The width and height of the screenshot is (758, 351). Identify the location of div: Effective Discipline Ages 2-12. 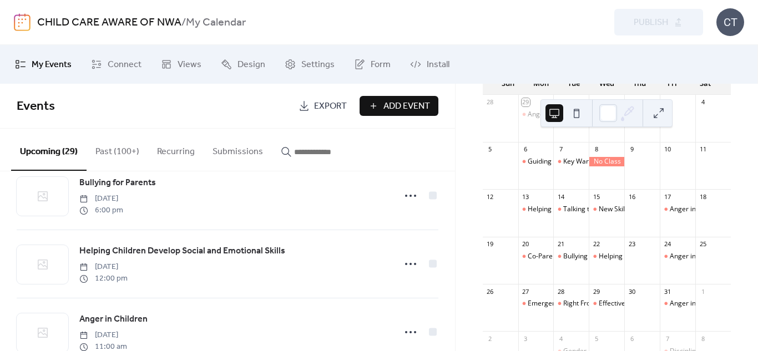
(607, 304).